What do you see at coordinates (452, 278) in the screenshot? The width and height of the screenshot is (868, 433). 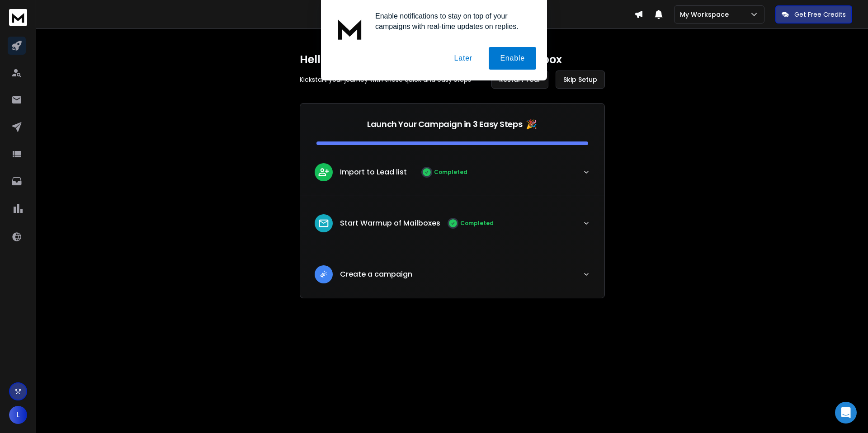 I see `button: leadCreate a campaign` at bounding box center [452, 278].